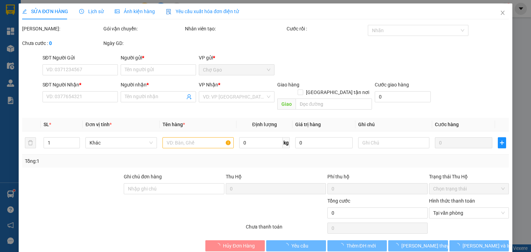 This screenshot has height=252, width=531. I want to click on span: Cước hàng, so click(446, 124).